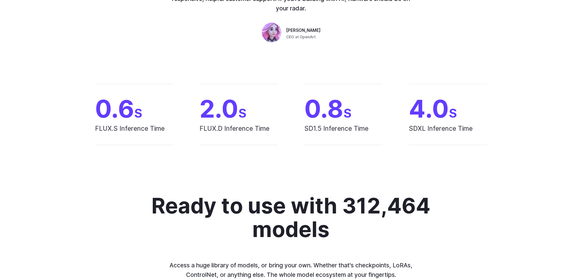  Describe the element at coordinates (272, 32) in the screenshot. I see `img: Person` at that location.